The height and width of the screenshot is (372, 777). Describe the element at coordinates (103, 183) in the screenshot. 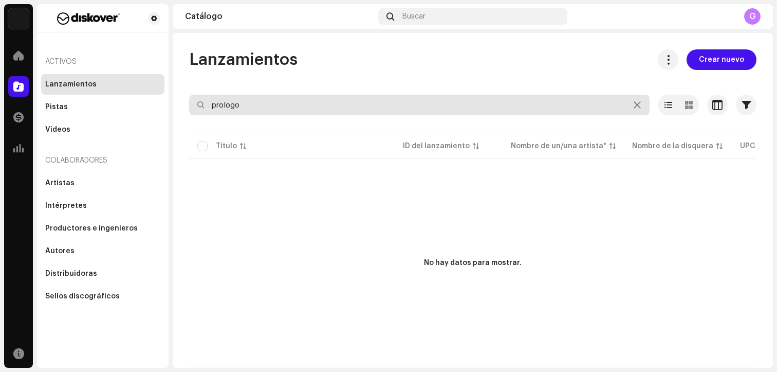

I see `re-m-nav-item: Artistas` at that location.